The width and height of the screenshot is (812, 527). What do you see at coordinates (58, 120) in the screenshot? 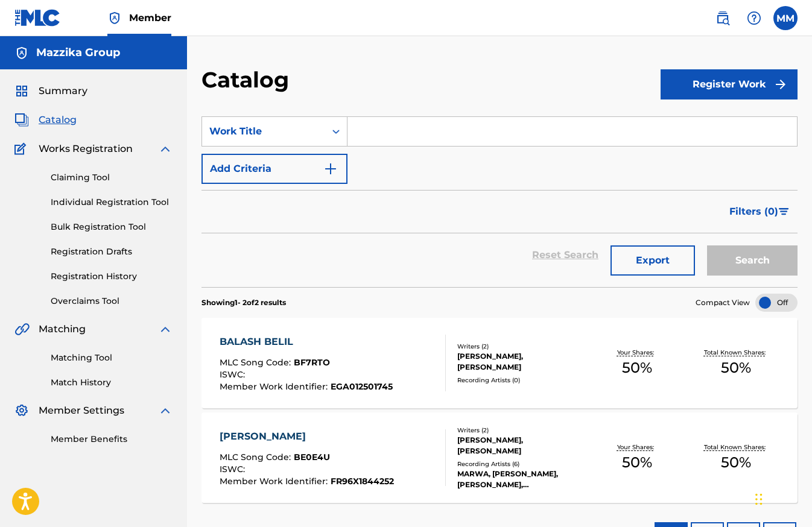
I see `span: Catalog` at bounding box center [58, 120].